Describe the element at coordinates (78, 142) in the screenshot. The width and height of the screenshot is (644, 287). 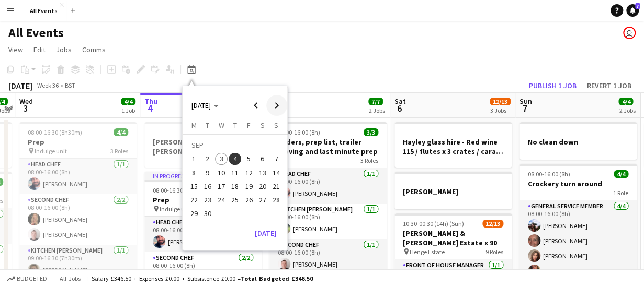
I see `h3: Prep` at that location.